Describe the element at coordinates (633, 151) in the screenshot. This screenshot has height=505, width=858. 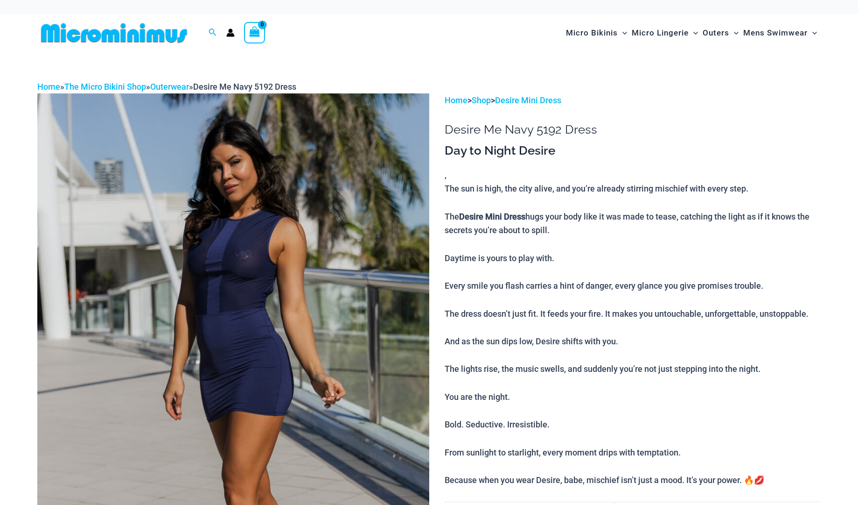
I see `h3: Day to Night Desire` at that location.